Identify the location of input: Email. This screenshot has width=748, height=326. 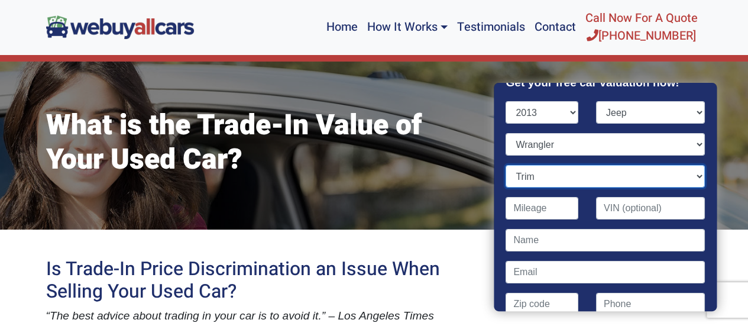
(606, 272).